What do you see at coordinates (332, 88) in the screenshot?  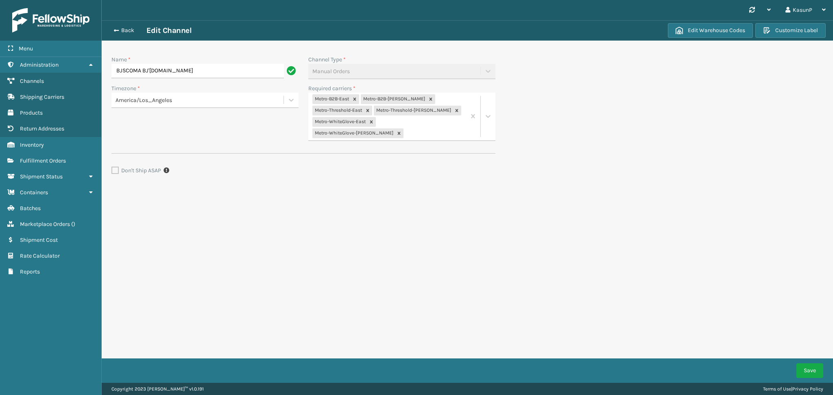 I see `label: Required carriers` at bounding box center [332, 88].